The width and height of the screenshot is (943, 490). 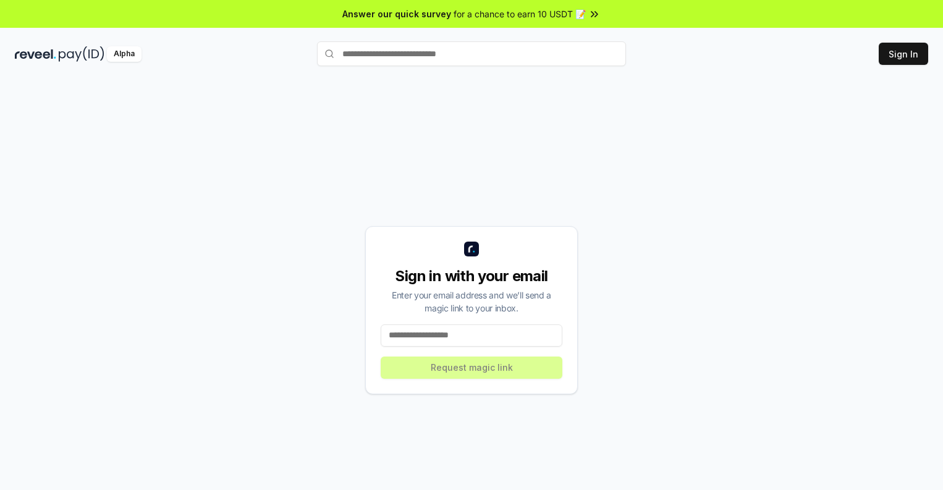 What do you see at coordinates (904, 54) in the screenshot?
I see `button: Sign In` at bounding box center [904, 54].